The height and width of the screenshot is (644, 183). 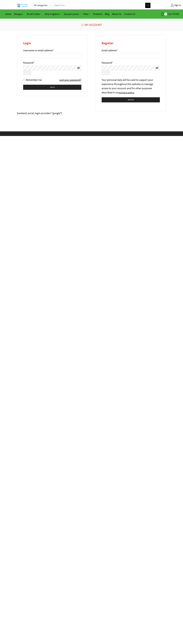 I want to click on a: Lost your password?, so click(x=70, y=80).